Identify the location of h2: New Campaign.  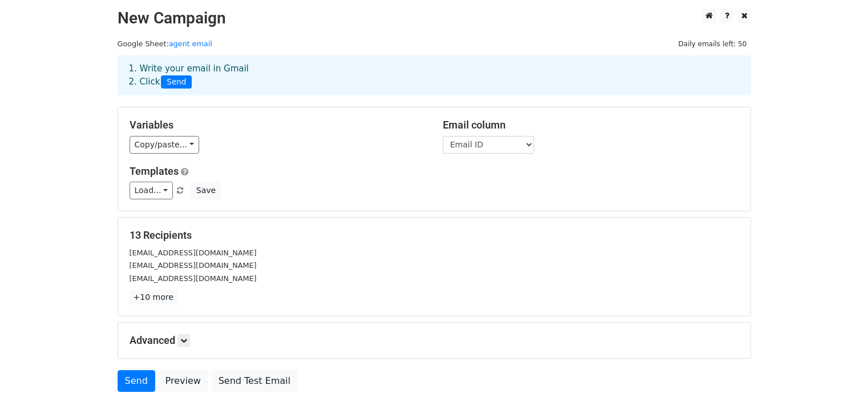
(434, 18).